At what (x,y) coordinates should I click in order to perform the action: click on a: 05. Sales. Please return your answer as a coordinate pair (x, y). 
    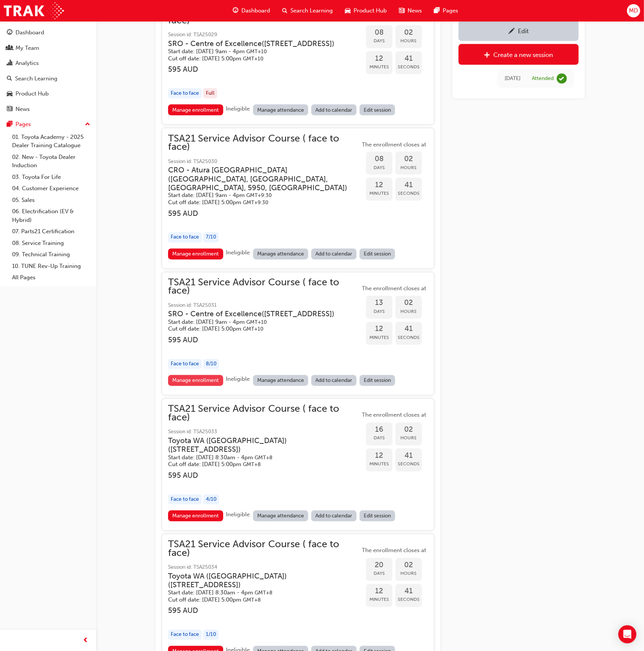
    Looking at the image, I should click on (51, 200).